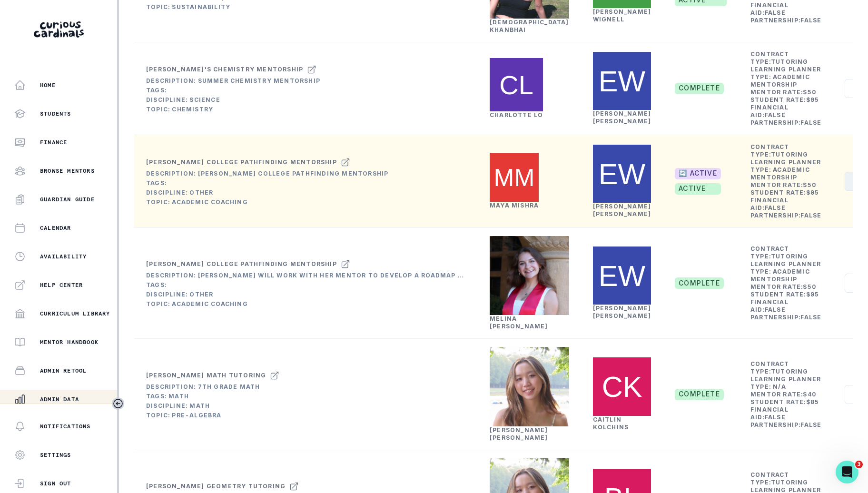  What do you see at coordinates (67, 171) in the screenshot?
I see `p: Browse Mentors` at bounding box center [67, 171].